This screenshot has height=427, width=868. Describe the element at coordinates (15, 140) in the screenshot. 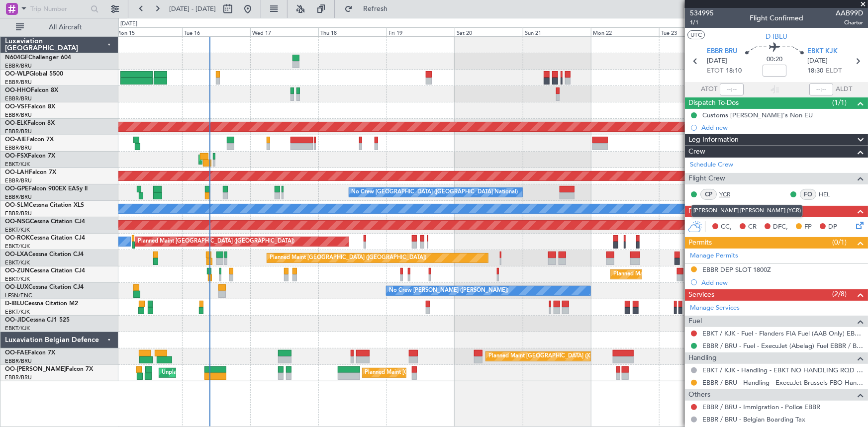

I see `span: OO-AIE` at that location.